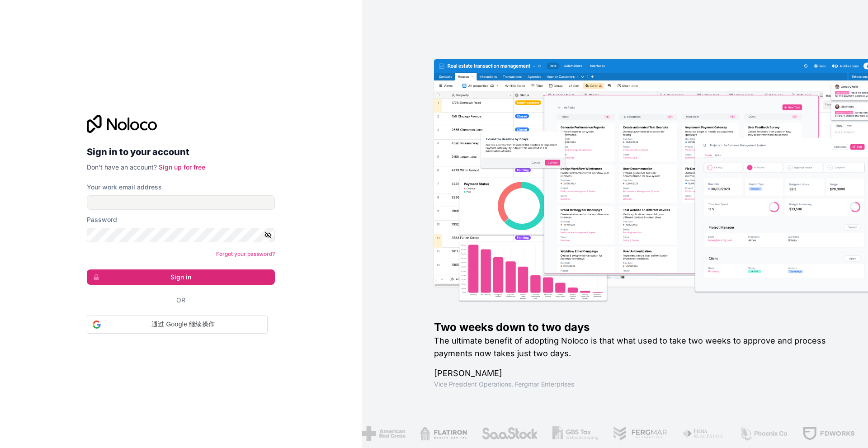  What do you see at coordinates (637, 348) in the screenshot?
I see `h2: The ultimate benefit of adopting Noloco is that what used to take two weeks to approve and proces...` at bounding box center [637, 348].